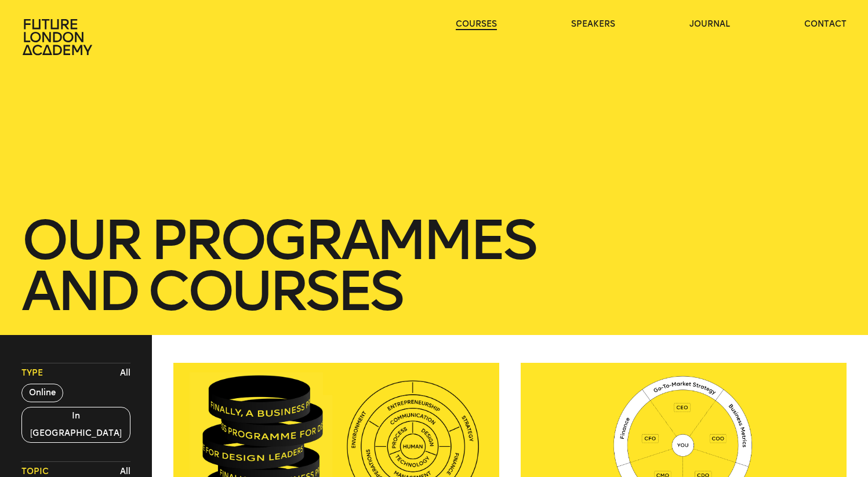  Describe the element at coordinates (125, 373) in the screenshot. I see `button: All` at that location.